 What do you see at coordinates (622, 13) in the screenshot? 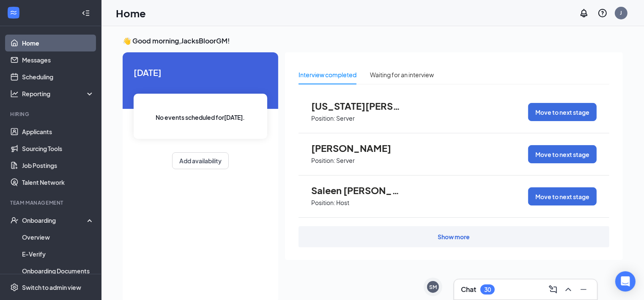
I see `div: J` at bounding box center [622, 13].